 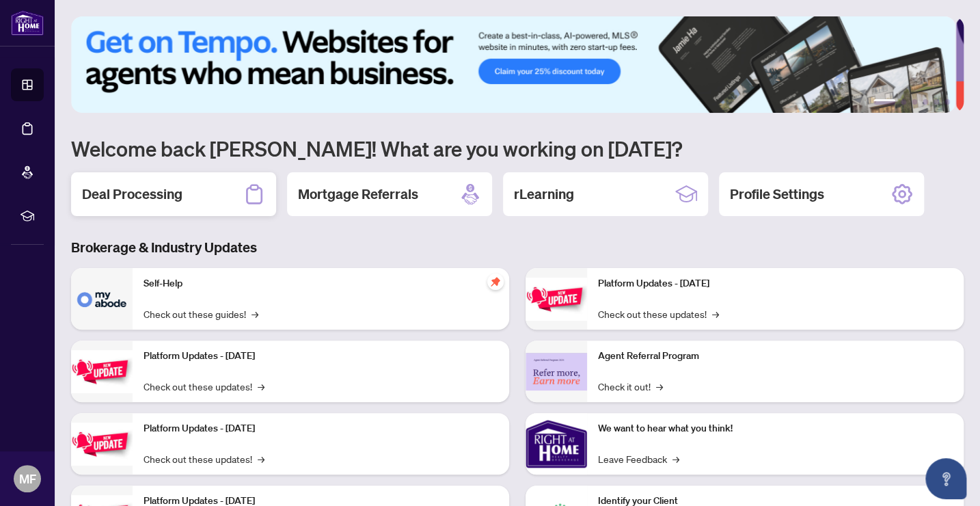 I want to click on p: Self-Help, so click(x=320, y=284).